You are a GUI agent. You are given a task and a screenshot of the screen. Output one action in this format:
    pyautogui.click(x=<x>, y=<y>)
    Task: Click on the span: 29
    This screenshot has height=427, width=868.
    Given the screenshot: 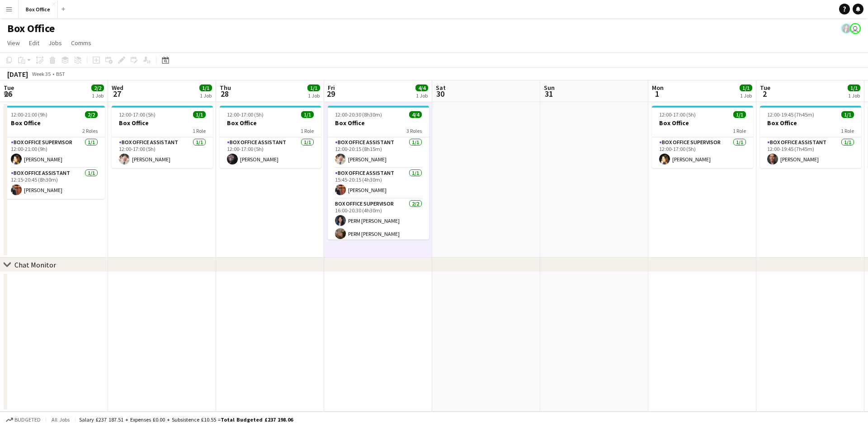 What is the action you would take?
    pyautogui.click(x=330, y=94)
    